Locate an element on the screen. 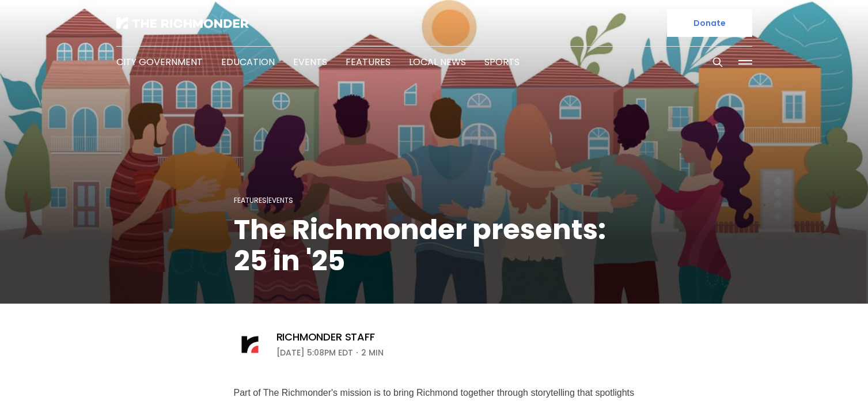  img: Richmonder Staff is located at coordinates (250, 344).